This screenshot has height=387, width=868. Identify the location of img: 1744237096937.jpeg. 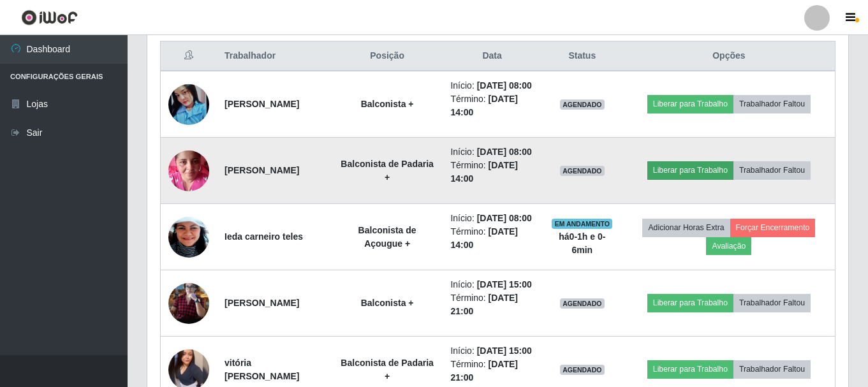
(188, 303).